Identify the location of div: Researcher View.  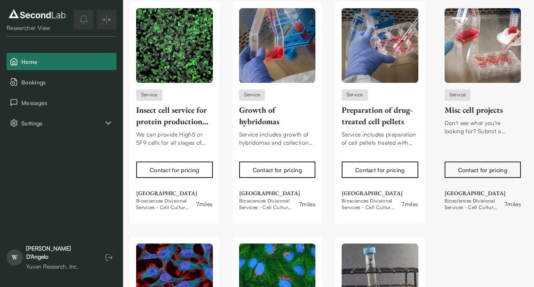
(37, 28).